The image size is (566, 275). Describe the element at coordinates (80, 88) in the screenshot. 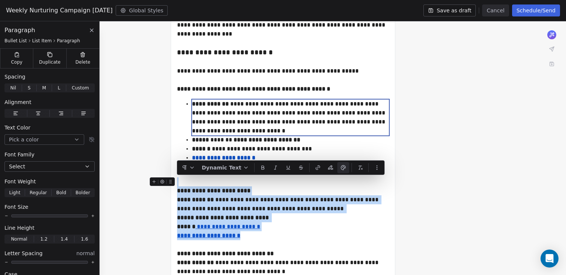

I see `span: Custom` at that location.